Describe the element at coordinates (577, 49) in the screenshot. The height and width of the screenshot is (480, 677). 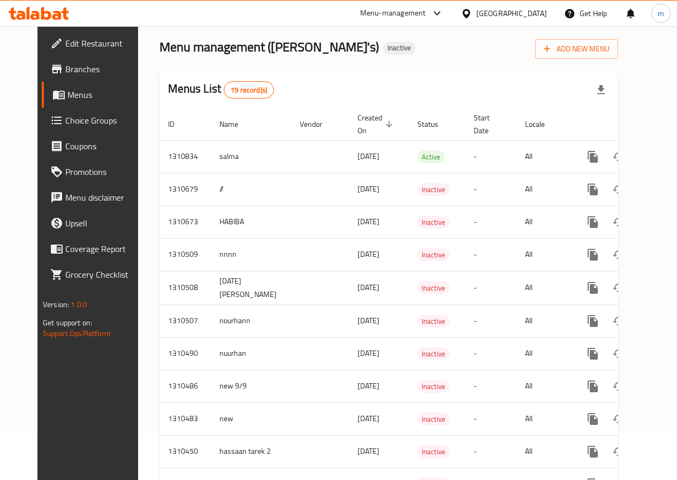
I see `button: Add New Menu` at that location.